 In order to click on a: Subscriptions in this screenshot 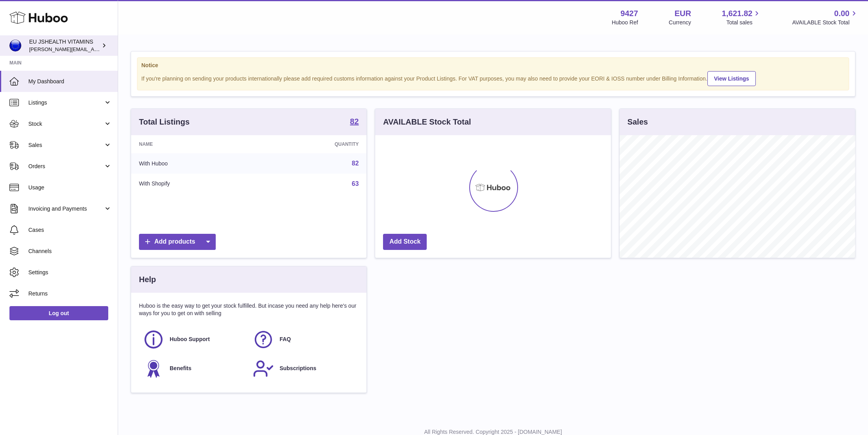, I will do `click(304, 369)`.